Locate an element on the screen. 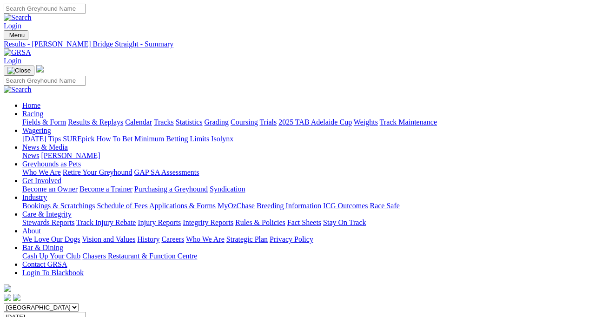 The height and width of the screenshot is (317, 595). a: Home is located at coordinates (31, 105).